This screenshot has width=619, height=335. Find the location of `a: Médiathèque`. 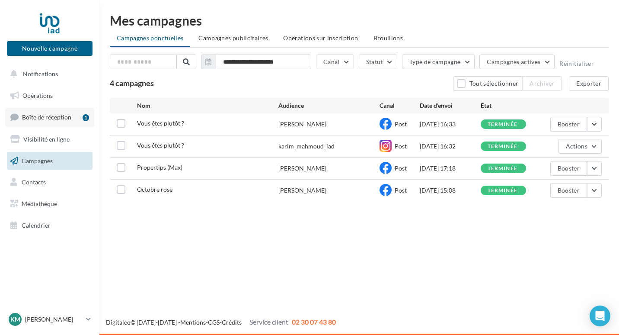

a: Médiathèque is located at coordinates (50, 204).